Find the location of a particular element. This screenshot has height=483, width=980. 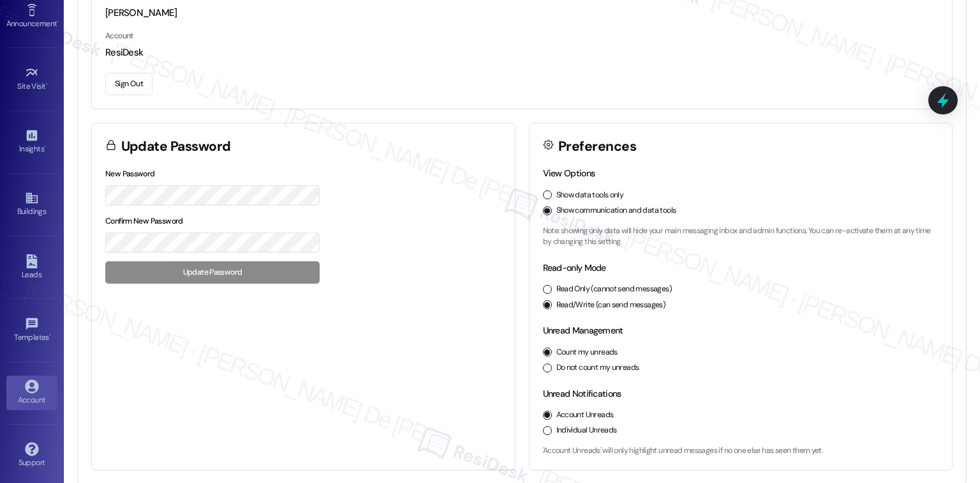

a: Account is located at coordinates (32, 393).